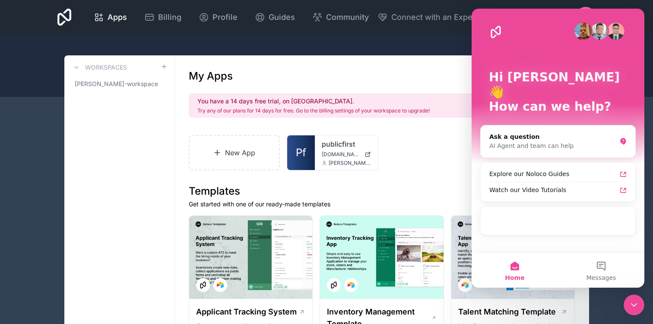 Image resolution: width=653 pixels, height=324 pixels. Describe the element at coordinates (43, 269) in the screenshot. I see `span: Home` at that location.